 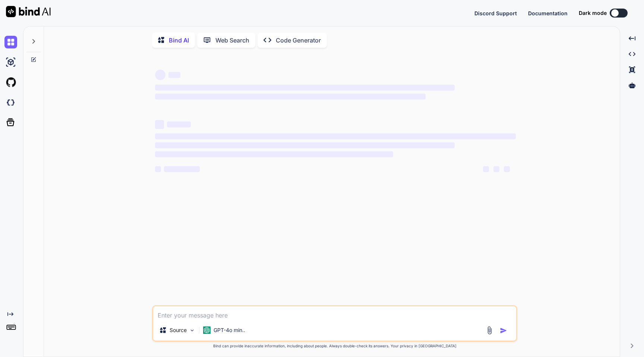 I want to click on img: chat, so click(x=11, y=42).